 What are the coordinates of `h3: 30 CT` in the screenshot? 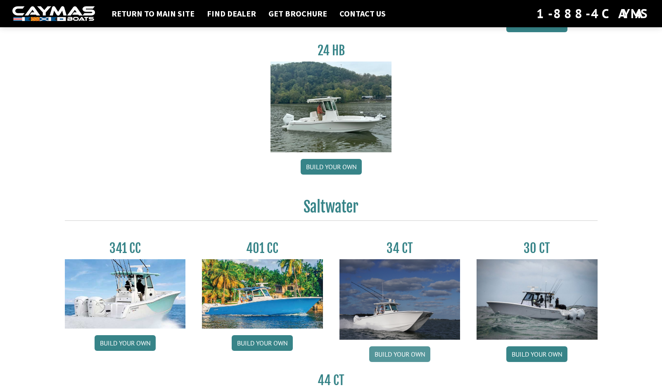 It's located at (537, 248).